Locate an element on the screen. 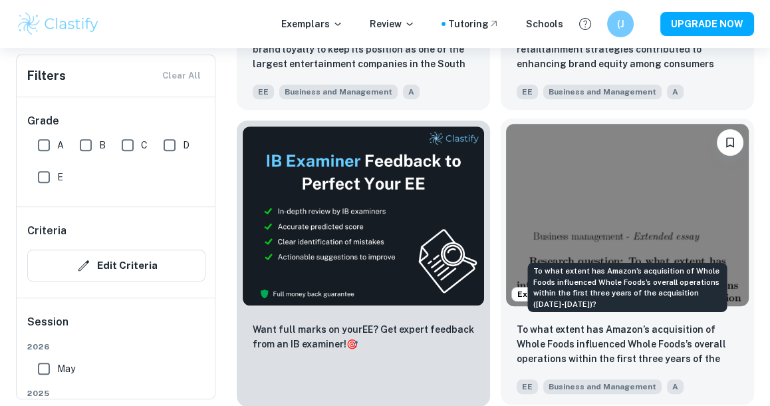 Image resolution: width=770 pixels, height=406 pixels. button: UPGRADE NOW is located at coordinates (707, 24).